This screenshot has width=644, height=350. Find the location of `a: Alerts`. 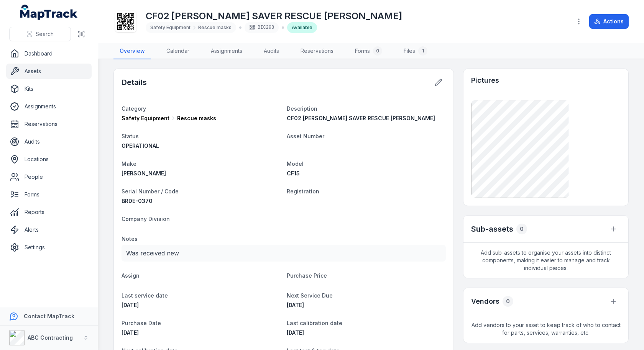

a: Alerts is located at coordinates (49, 230).